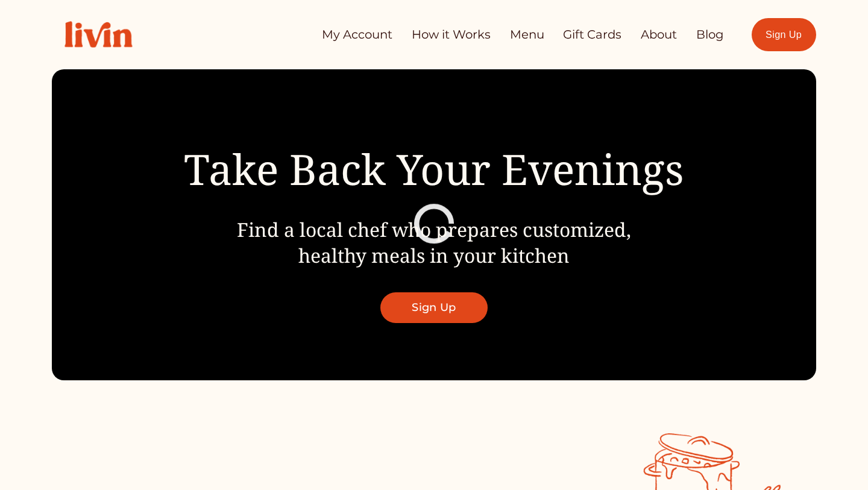 The width and height of the screenshot is (868, 490). Describe the element at coordinates (710, 34) in the screenshot. I see `a: Blog` at that location.